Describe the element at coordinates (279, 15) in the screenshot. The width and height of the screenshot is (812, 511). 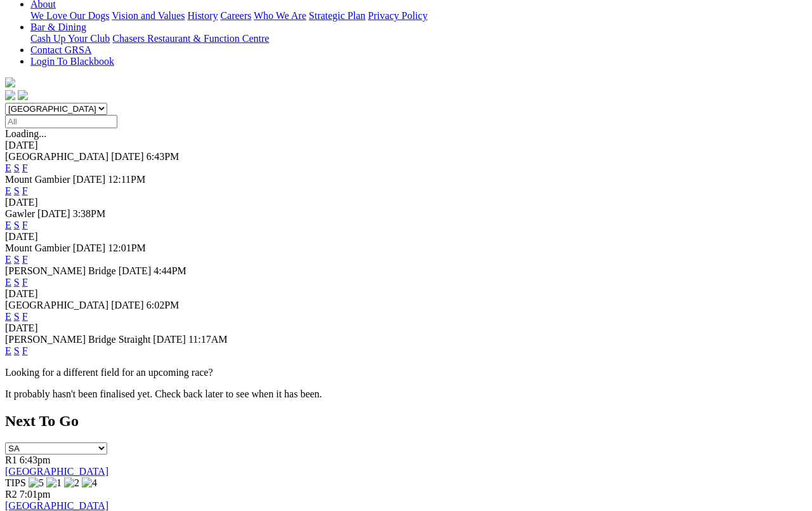
I see `a: Who We Are` at that location.